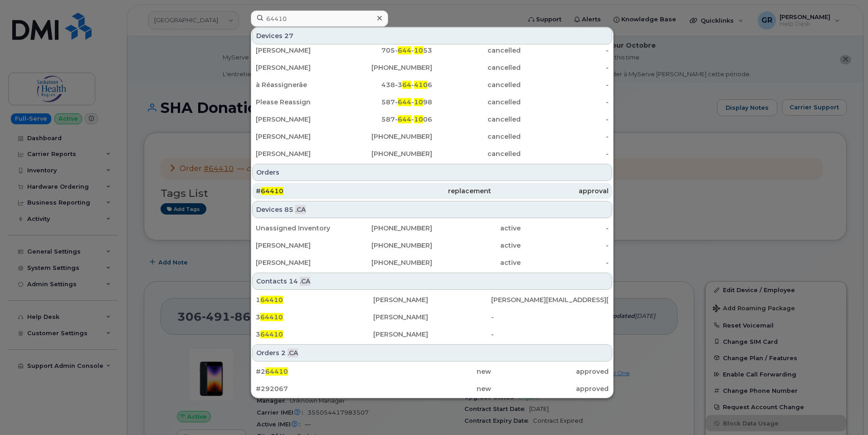  I want to click on div: 438-3 - 6, so click(388, 85).